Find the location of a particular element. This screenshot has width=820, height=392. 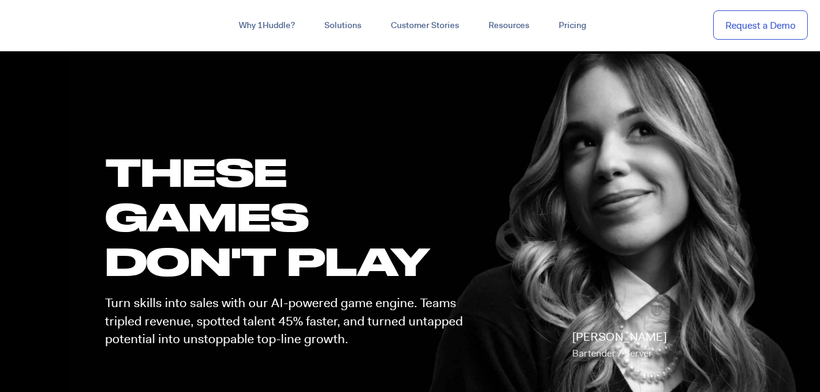

a: Customer Stories is located at coordinates (425, 26).